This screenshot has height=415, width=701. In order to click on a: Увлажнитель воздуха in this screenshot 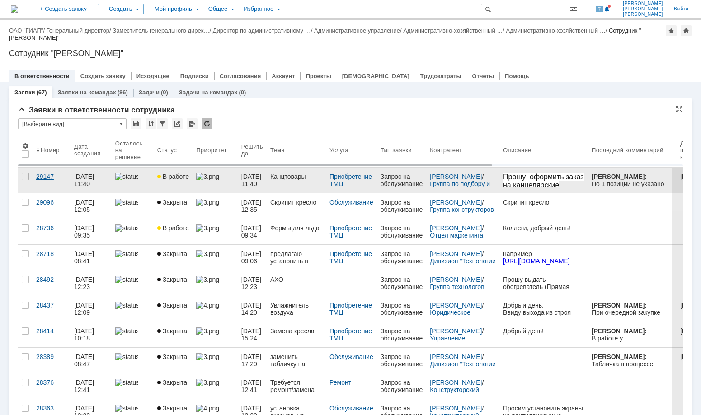, I will do `click(296, 309)`.